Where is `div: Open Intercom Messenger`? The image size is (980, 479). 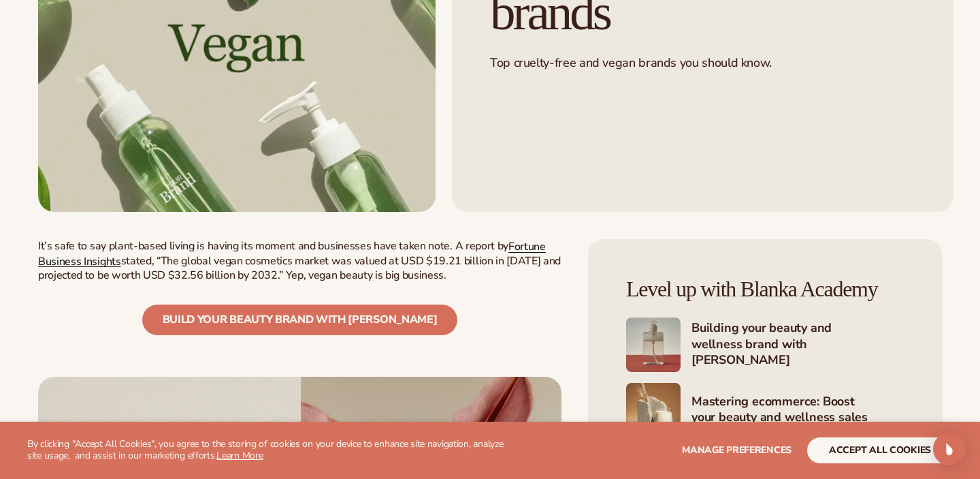
div: Open Intercom Messenger is located at coordinates (949, 448).